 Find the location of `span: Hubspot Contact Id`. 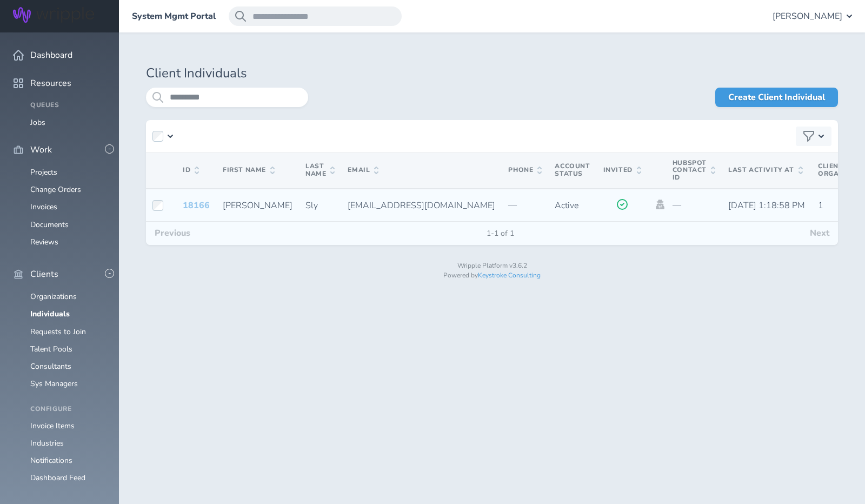

span: Hubspot Contact Id is located at coordinates (694, 171).